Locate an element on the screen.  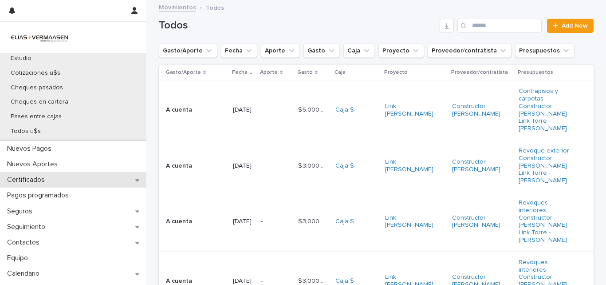
p: Fecha is located at coordinates (240, 72).